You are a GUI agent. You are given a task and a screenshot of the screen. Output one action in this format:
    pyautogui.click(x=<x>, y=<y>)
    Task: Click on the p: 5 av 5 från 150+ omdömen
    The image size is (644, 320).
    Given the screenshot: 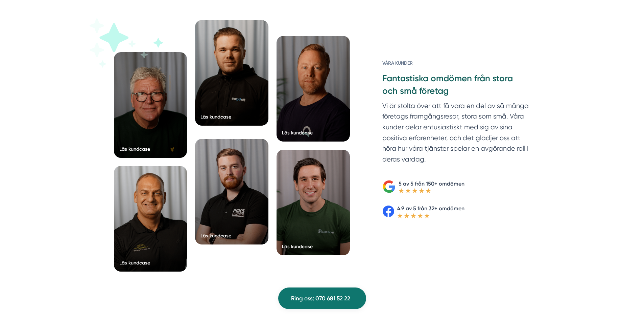 What is the action you would take?
    pyautogui.click(x=431, y=183)
    